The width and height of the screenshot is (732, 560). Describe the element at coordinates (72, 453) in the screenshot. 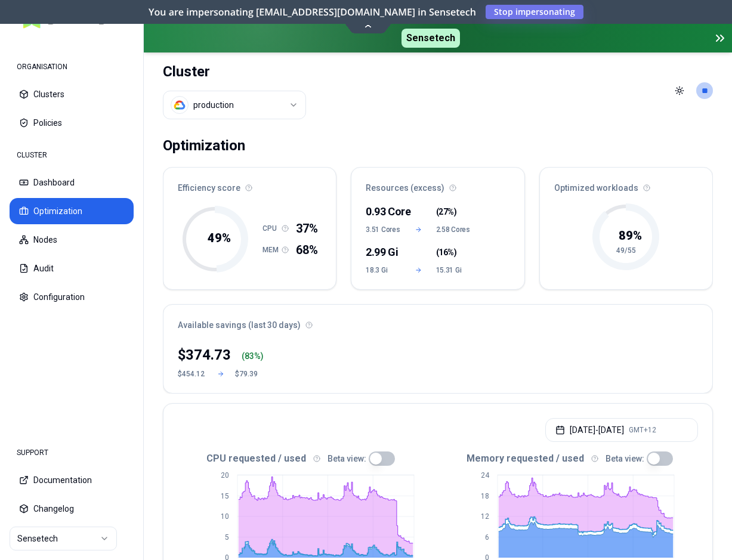

I see `div: SUPPORT` at that location.